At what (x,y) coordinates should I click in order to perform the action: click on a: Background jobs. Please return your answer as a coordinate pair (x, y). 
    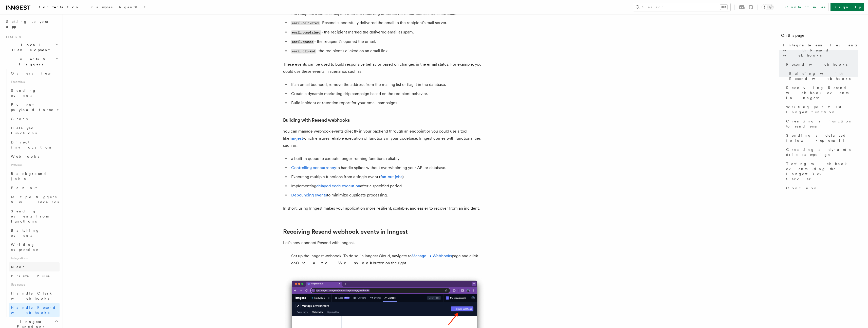
    Looking at the image, I should click on (34, 176).